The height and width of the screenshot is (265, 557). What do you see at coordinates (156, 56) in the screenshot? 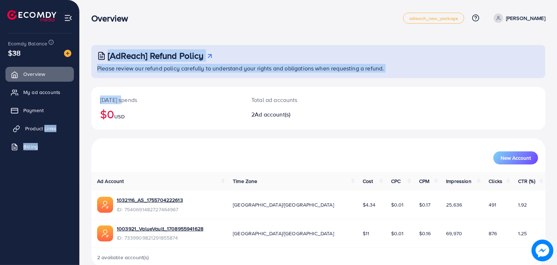
I see `h3: [AdReach] Refund Policy` at bounding box center [156, 56].